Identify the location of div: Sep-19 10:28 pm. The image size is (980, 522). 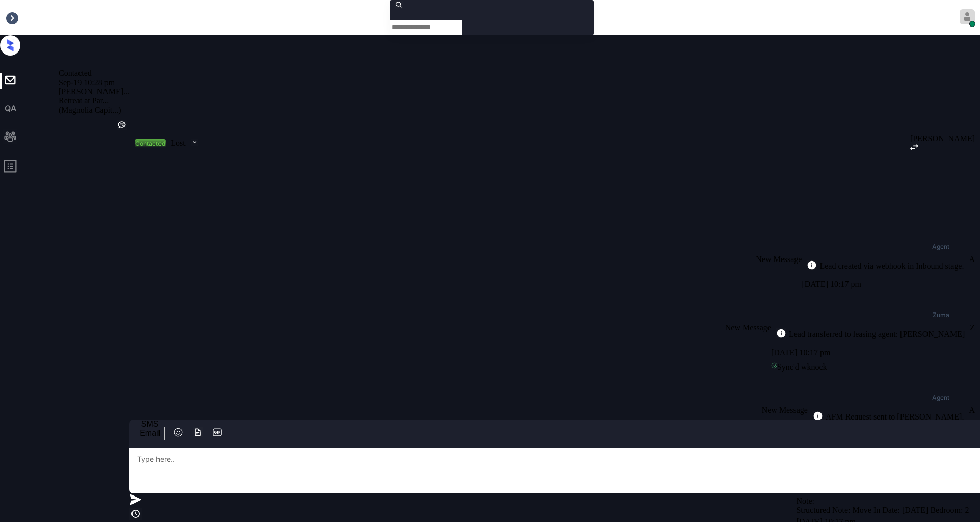
(93, 82).